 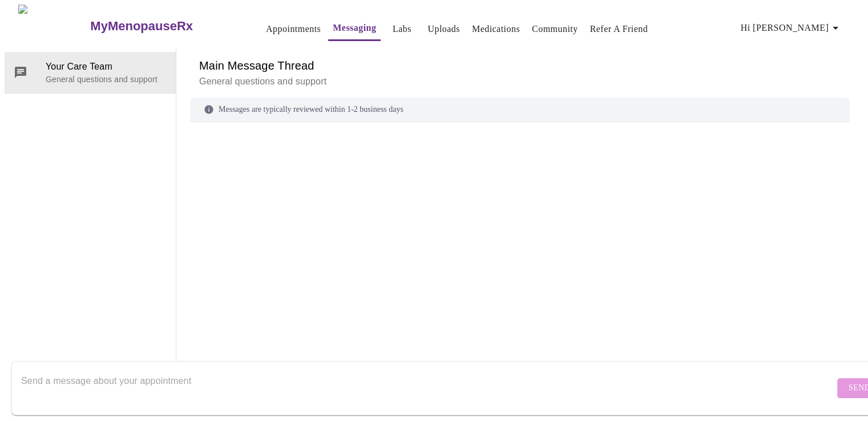 I want to click on textarea: Send a message about your appointment, so click(x=427, y=388).